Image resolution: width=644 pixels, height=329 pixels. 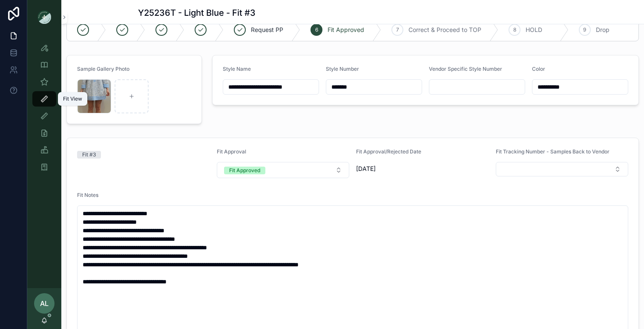 I want to click on span: Fit Approved, so click(x=346, y=30).